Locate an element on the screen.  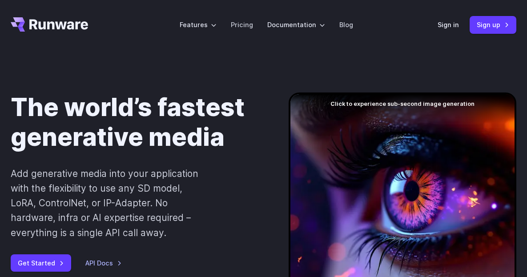
p: Add generative media into your application with the flexibility to use any SD model, LoRA, Contro... is located at coordinates (110, 203).